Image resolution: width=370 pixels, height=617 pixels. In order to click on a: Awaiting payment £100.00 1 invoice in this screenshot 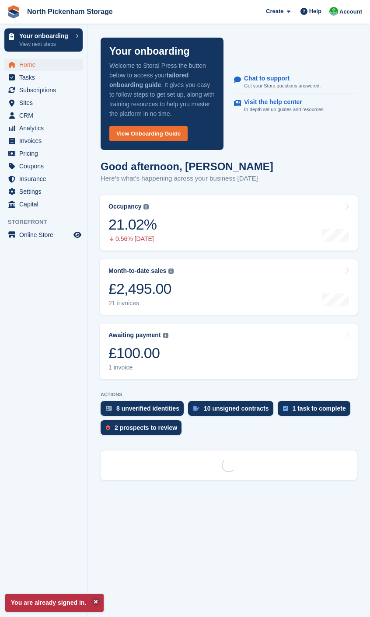, I will do `click(229, 351)`.